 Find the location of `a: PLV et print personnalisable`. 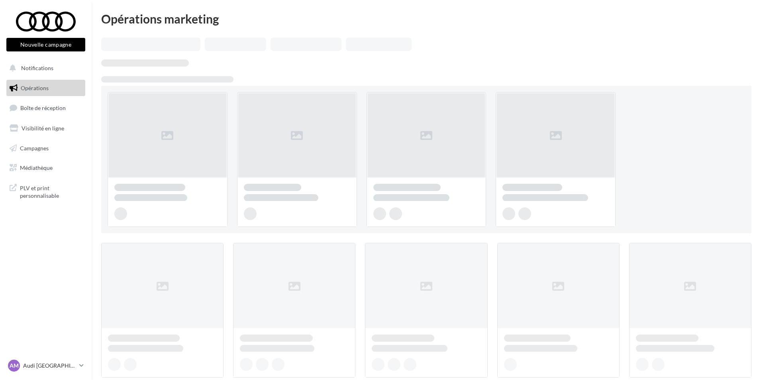

a: PLV et print personnalisable is located at coordinates (46, 191).